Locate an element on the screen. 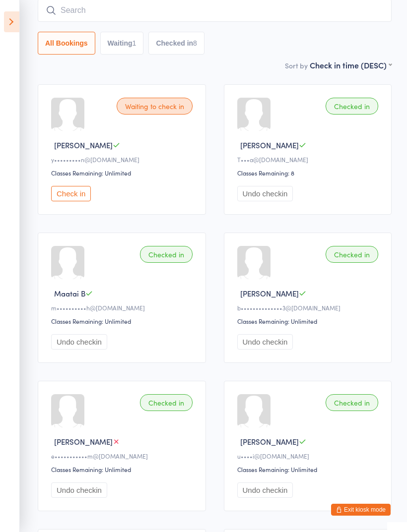  div: 1 is located at coordinates (135, 43).